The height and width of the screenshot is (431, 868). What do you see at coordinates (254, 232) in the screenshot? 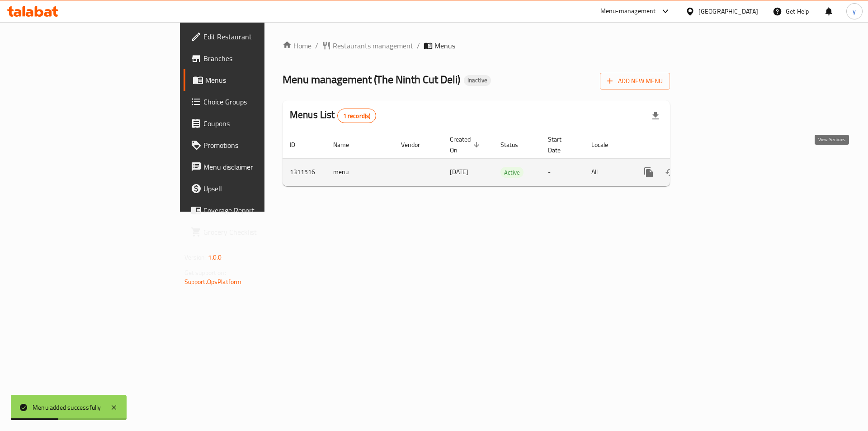
I see `a: Grocery Checklist` at bounding box center [254, 232].